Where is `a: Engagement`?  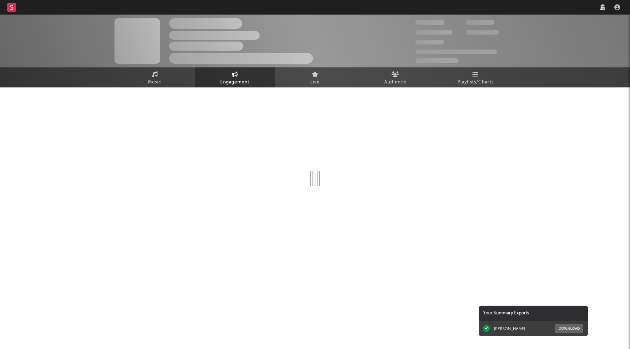 a: Engagement is located at coordinates (235, 77).